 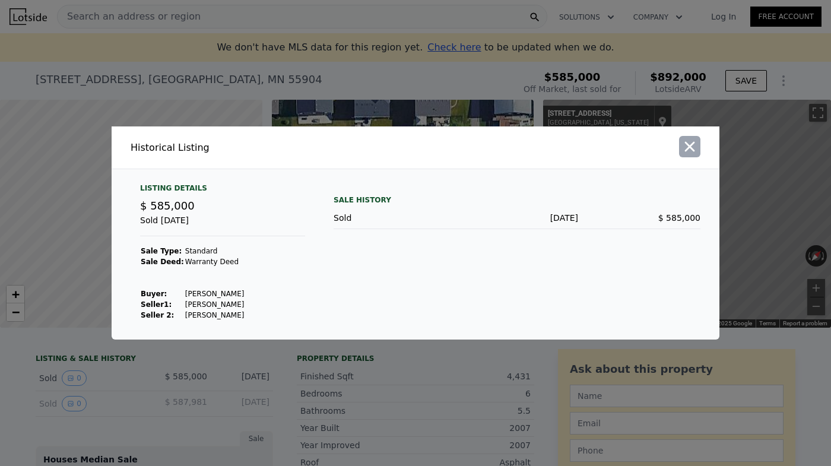 I want to click on td: Standard, so click(x=215, y=251).